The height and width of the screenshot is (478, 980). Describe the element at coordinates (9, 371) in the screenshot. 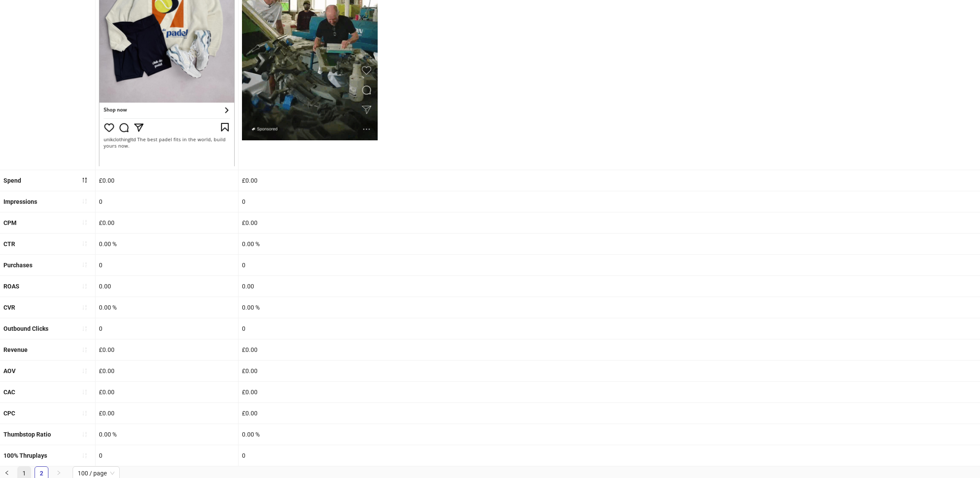

I see `b: AOV` at that location.